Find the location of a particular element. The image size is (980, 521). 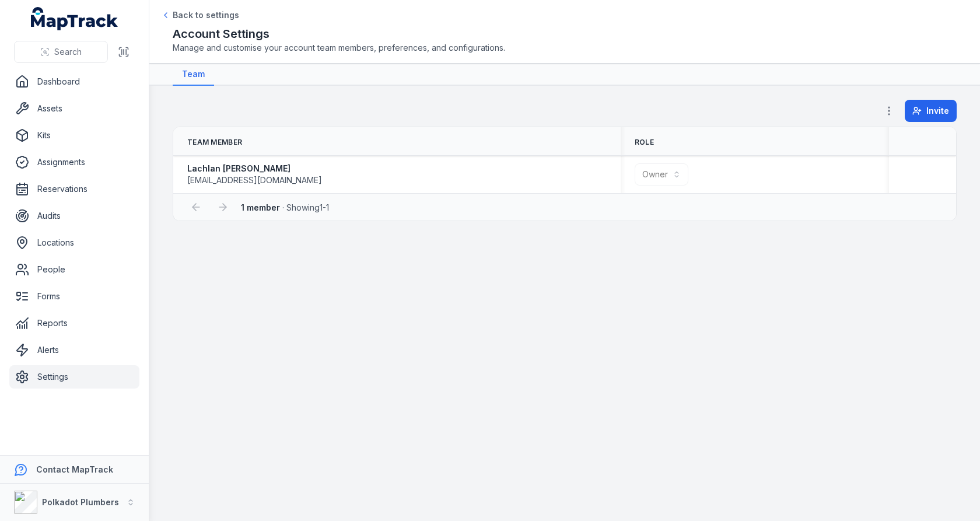

span: Back to settings is located at coordinates (206, 15).